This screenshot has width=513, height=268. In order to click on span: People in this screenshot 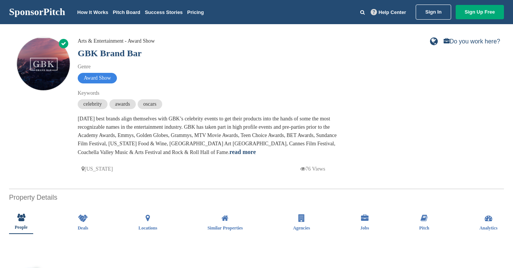, I will do `click(21, 227)`.